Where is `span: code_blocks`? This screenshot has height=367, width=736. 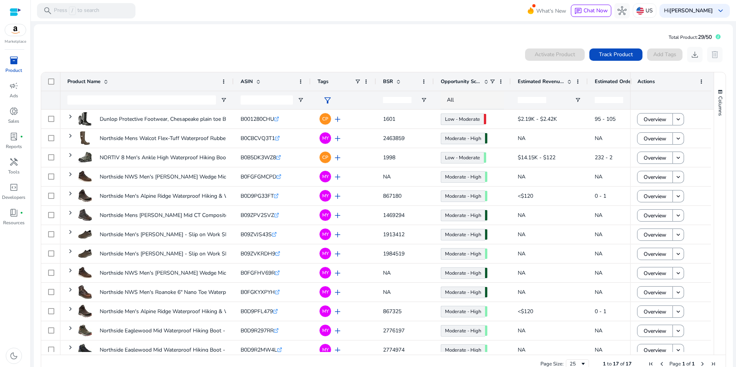 span: code_blocks is located at coordinates (14, 187).